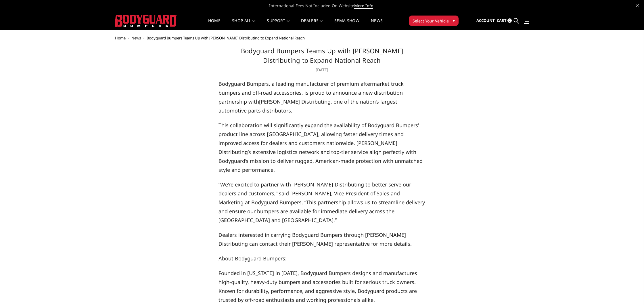  I want to click on a: More Info, so click(364, 6).